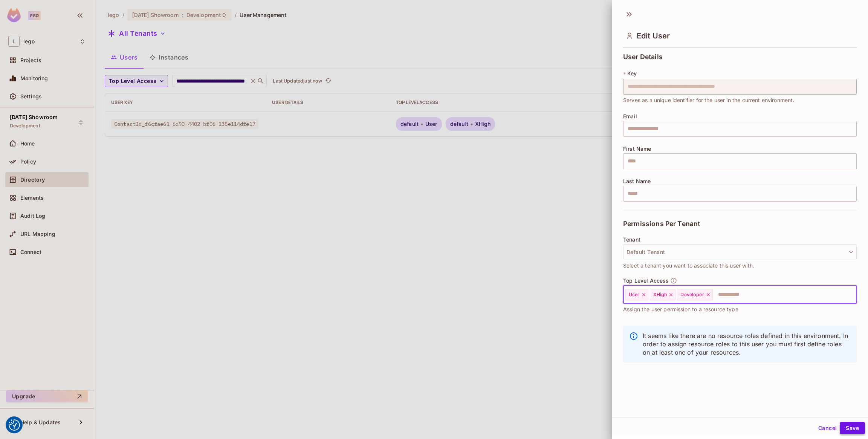 This screenshot has height=439, width=868. Describe the element at coordinates (692, 295) in the screenshot. I see `span: Developer` at that location.